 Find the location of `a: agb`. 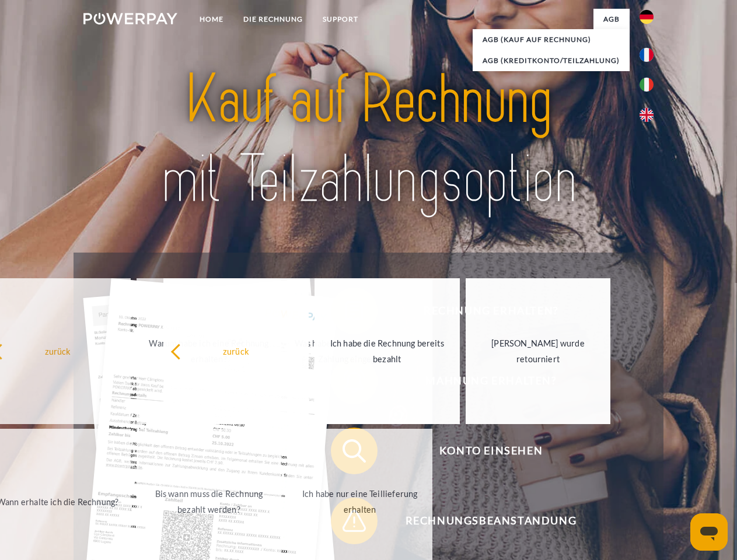

a: agb is located at coordinates (611, 19).